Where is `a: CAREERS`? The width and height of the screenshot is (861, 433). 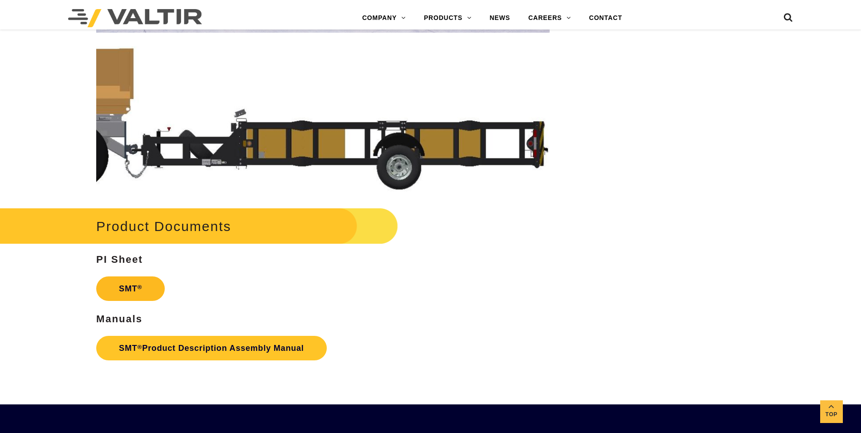
a: CAREERS is located at coordinates (550, 18).